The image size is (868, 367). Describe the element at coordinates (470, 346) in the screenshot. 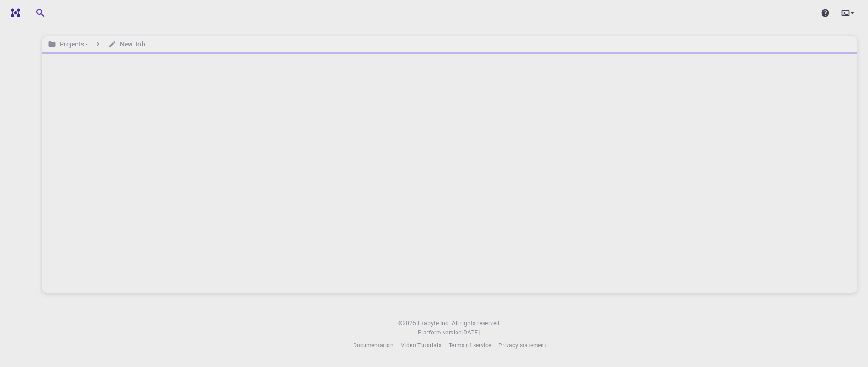

I see `a: Terms of service` at that location.